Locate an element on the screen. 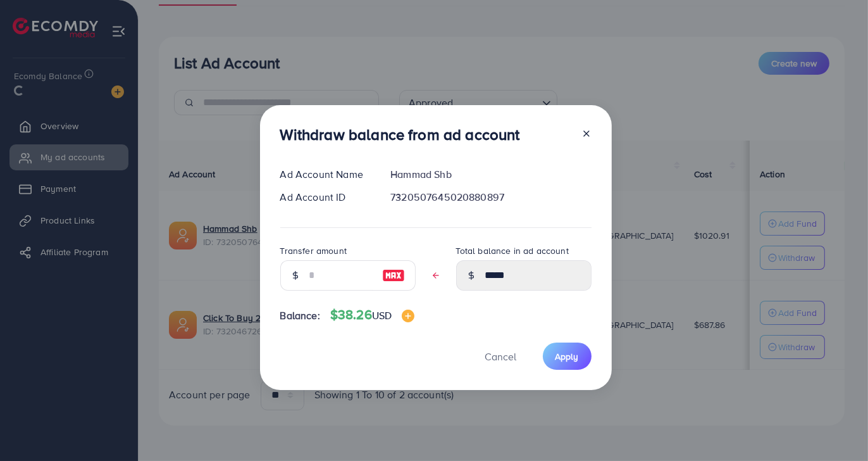 This screenshot has width=868, height=461. h3: Withdraw balance from ad account is located at coordinates (400, 135).